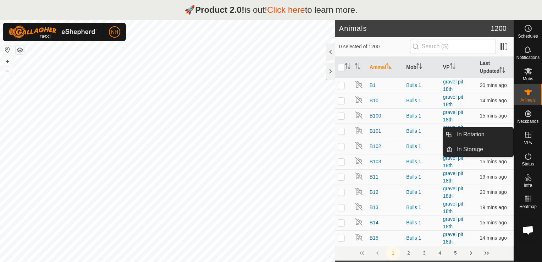 The width and height of the screenshot is (542, 262). What do you see at coordinates (375, 46) in the screenshot?
I see `span: 0 selected of 1200` at bounding box center [375, 46].